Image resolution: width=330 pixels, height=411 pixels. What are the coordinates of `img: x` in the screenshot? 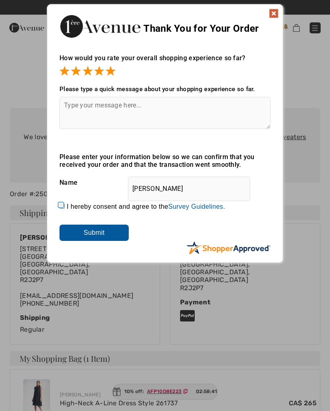 It's located at (274, 13).